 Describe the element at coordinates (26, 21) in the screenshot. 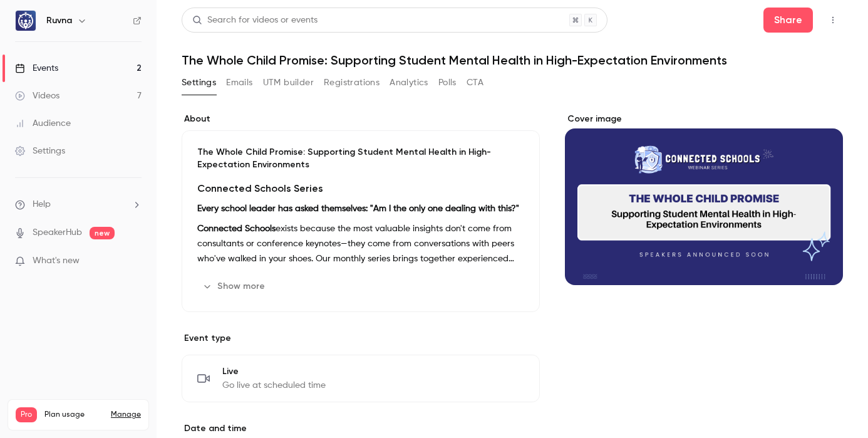

I see `img: Ruvna` at that location.